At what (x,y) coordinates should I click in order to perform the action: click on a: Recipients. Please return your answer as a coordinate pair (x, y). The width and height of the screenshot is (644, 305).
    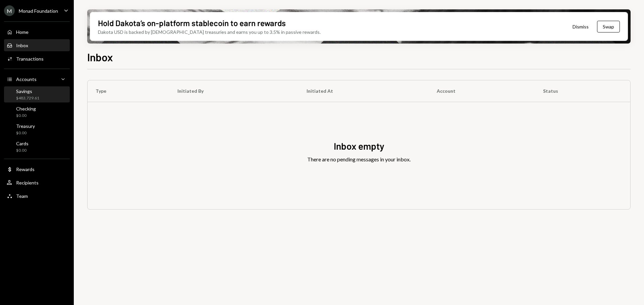
    Looking at the image, I should click on (37, 183).